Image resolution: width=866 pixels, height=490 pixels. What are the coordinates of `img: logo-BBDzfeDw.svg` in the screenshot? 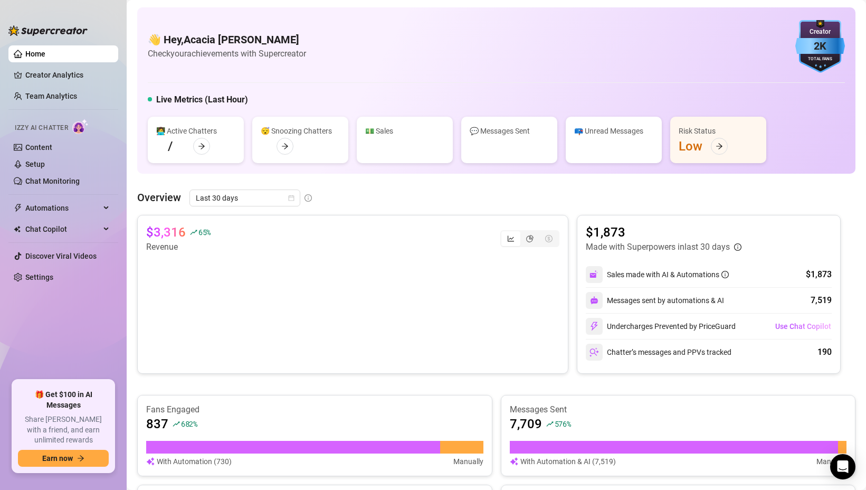 It's located at (48, 31).